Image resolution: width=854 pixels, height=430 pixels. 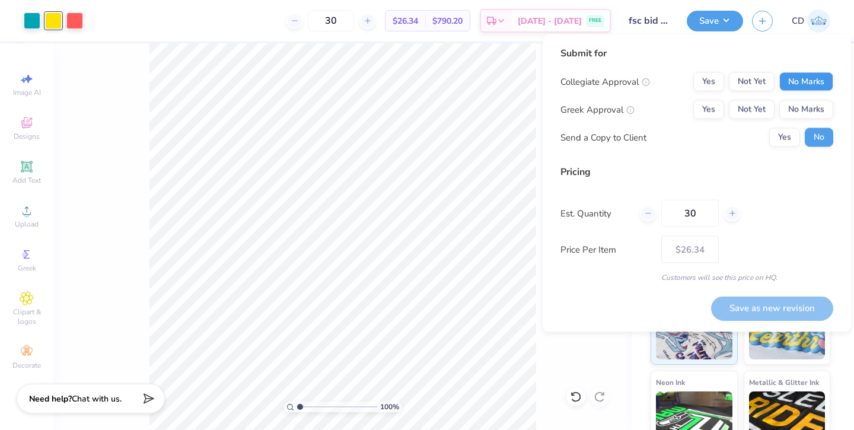 I want to click on span: FREE, so click(x=595, y=21).